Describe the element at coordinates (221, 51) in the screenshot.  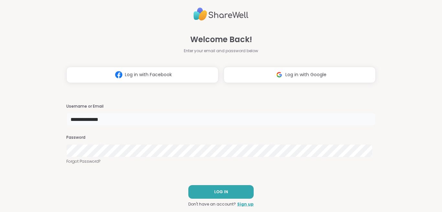
I see `span: Enter your email and password below` at that location.